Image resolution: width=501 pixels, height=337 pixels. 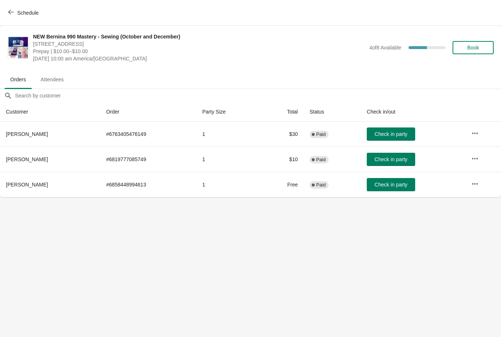 What do you see at coordinates (18, 48) in the screenshot?
I see `img: NEW Bernina 990 Mastery - Sewing (October and December)` at bounding box center [18, 48].